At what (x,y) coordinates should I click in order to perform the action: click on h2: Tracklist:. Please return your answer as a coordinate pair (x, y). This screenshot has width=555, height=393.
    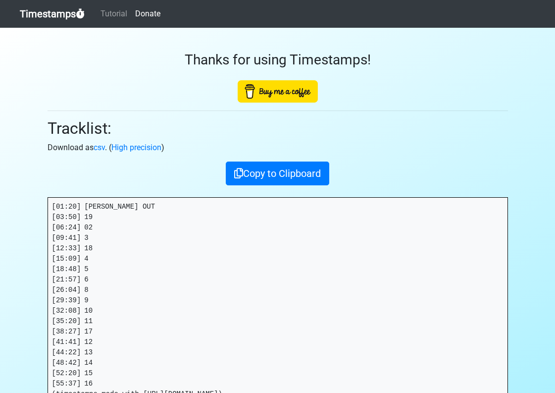
    Looking at the image, I should click on (278, 128).